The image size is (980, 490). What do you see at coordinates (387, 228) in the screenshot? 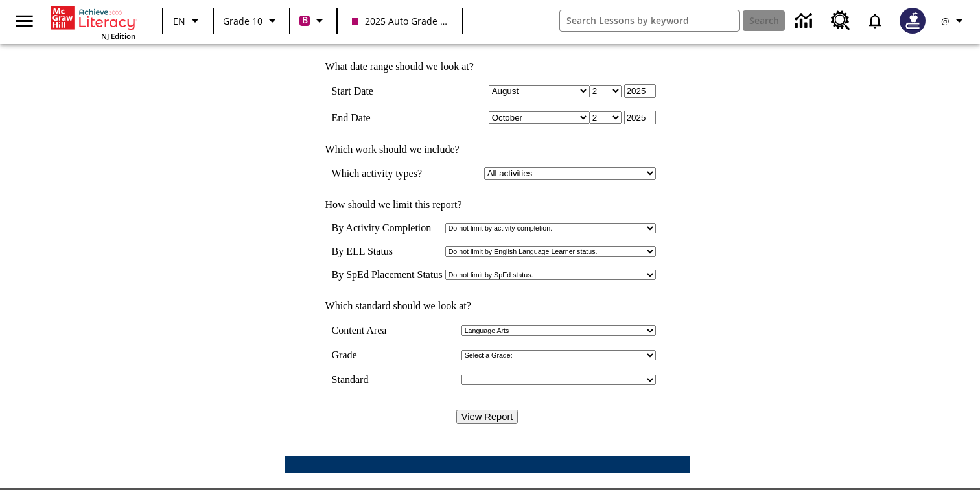
I see `td: By Activity Completion` at bounding box center [387, 228].